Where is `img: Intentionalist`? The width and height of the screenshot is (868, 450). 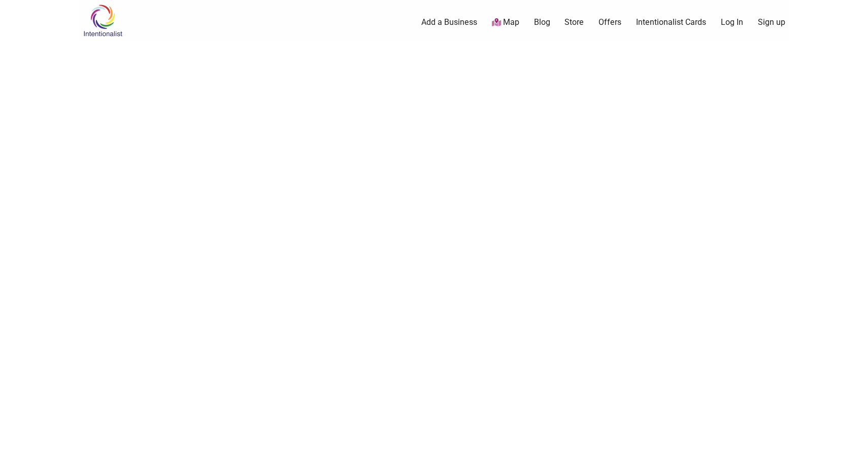 img: Intentionalist is located at coordinates (103, 20).